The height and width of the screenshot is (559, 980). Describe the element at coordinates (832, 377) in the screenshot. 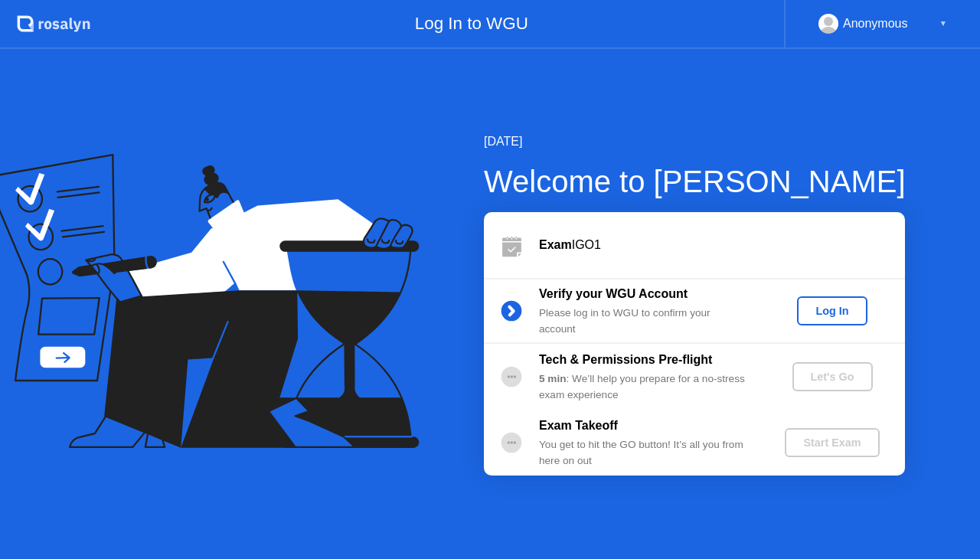

I see `div: Let's Go` at that location.